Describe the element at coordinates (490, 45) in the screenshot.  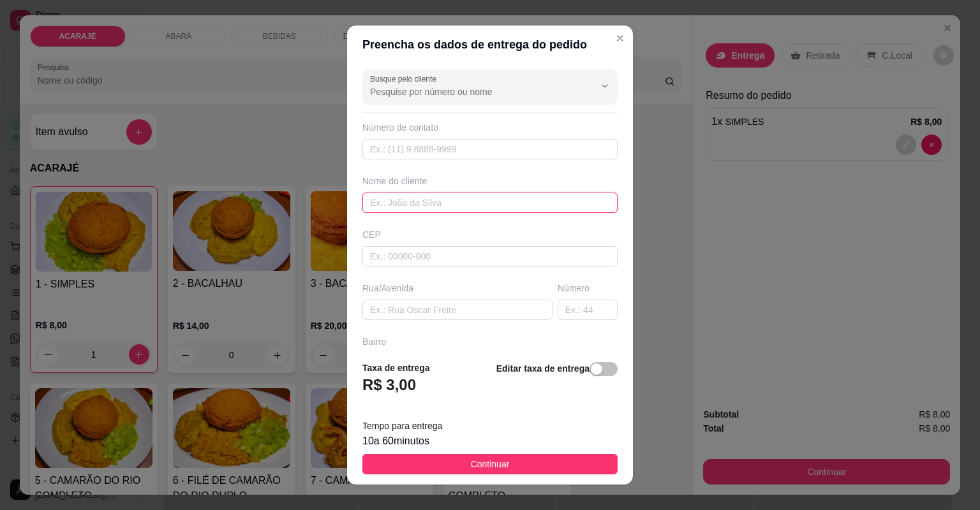
I see `header: Preencha os dados de entrega do pedido` at that location.